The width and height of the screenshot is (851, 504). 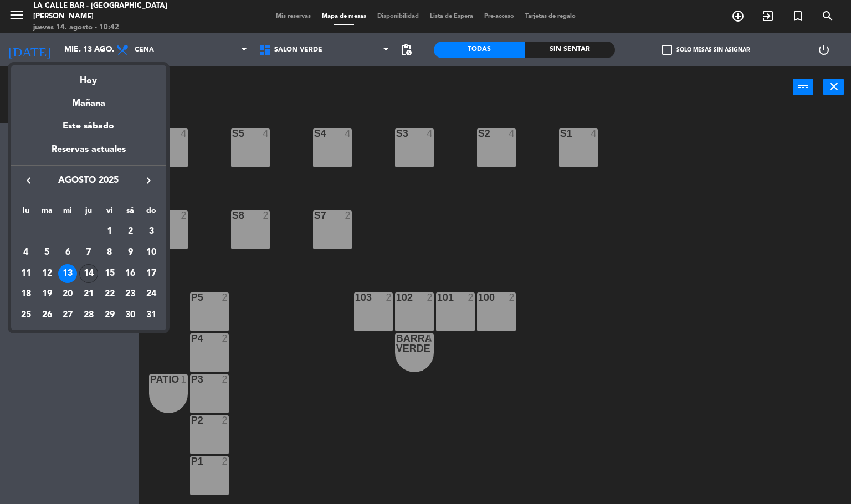 What do you see at coordinates (47, 273) in the screenshot?
I see `div: 12` at bounding box center [47, 273].